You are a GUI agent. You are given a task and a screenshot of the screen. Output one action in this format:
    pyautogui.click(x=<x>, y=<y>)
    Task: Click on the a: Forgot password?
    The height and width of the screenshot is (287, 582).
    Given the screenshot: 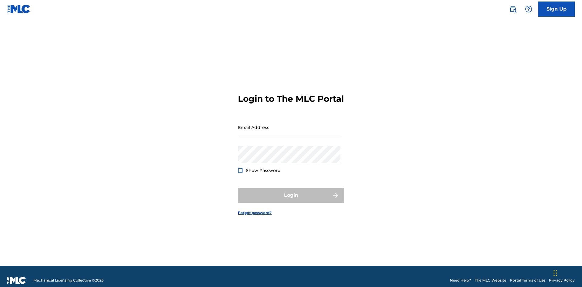 What is the action you would take?
    pyautogui.click(x=255, y=213)
    